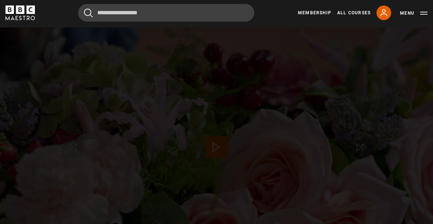 The image size is (433, 224). What do you see at coordinates (353, 13) in the screenshot?
I see `a: All Courses` at bounding box center [353, 13].